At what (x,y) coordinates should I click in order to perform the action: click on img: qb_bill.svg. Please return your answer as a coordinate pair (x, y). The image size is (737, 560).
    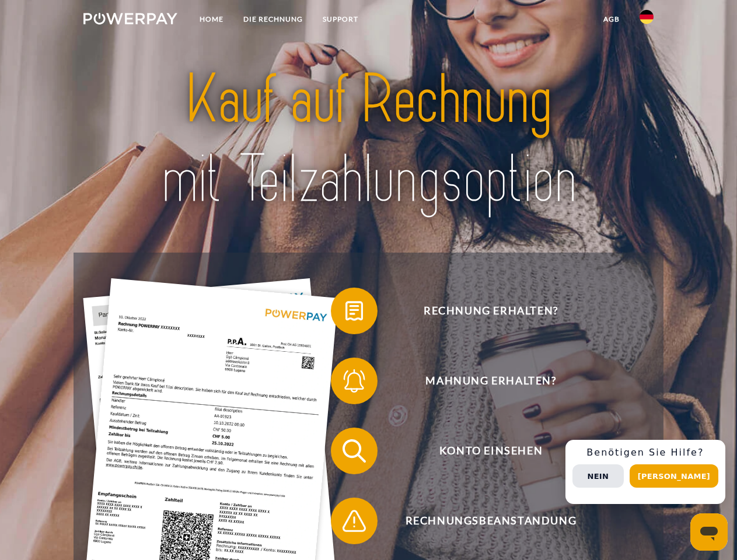
    Looking at the image, I should click on (354, 311).